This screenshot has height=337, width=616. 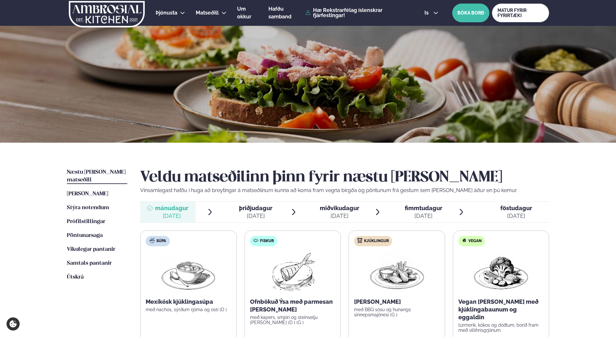 I want to click on p: með BBQ sósu og hunangs sinnepsmajónesi (G ), so click(x=397, y=312).